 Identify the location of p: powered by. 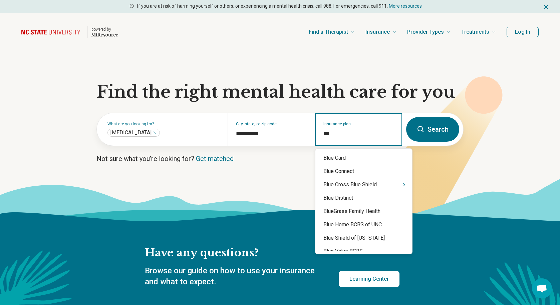
(105, 29).